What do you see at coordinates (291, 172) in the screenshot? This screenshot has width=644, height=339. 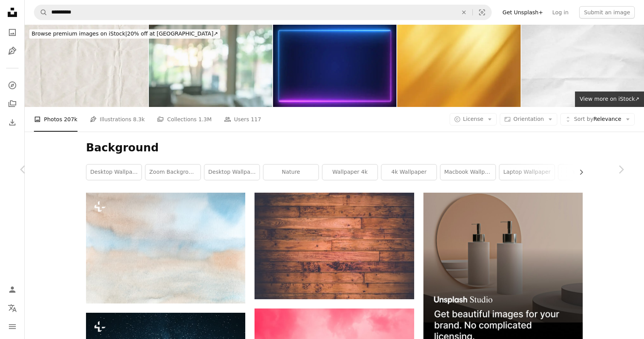 I see `a: nature` at bounding box center [291, 172].